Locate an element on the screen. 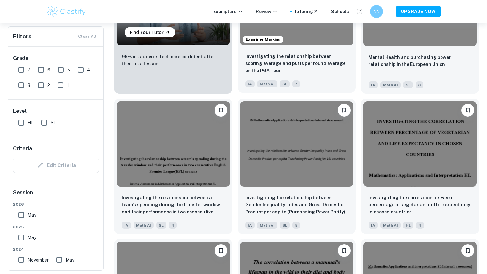  p: Investigating the relationship between a team's spending during the transfer window and their per... is located at coordinates (173, 205).